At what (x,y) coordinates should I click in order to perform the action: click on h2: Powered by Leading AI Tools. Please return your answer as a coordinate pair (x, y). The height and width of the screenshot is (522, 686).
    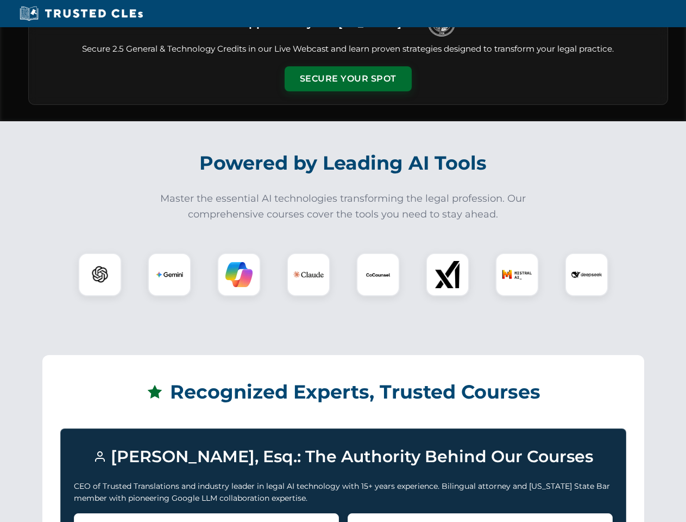
    Looking at the image, I should click on (343, 163).